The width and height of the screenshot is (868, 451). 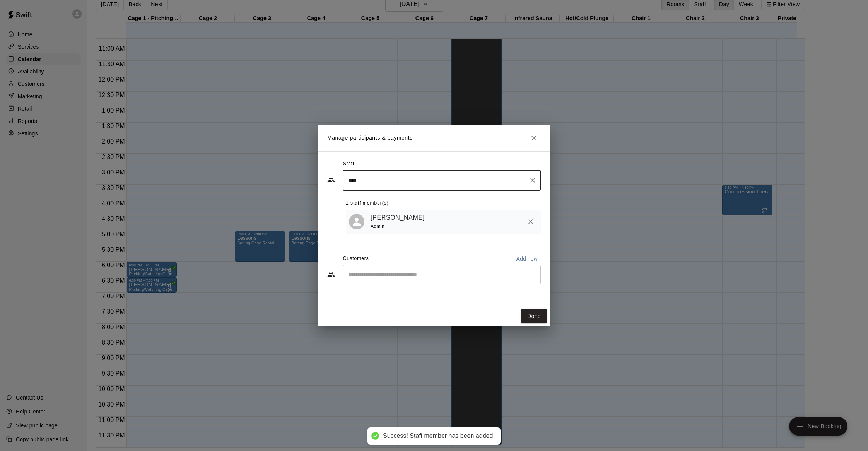 I want to click on button: Add new, so click(x=526, y=259).